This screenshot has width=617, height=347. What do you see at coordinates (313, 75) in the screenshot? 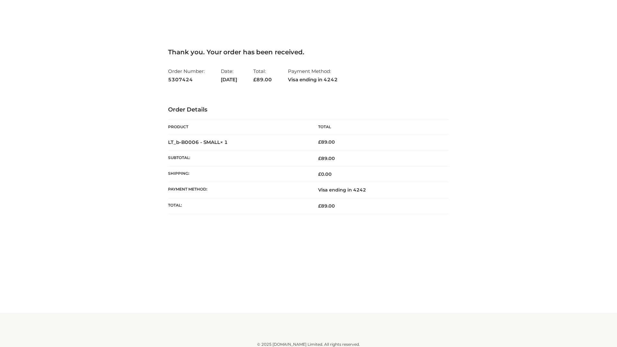
I see `li: Payment Method:` at bounding box center [313, 75].